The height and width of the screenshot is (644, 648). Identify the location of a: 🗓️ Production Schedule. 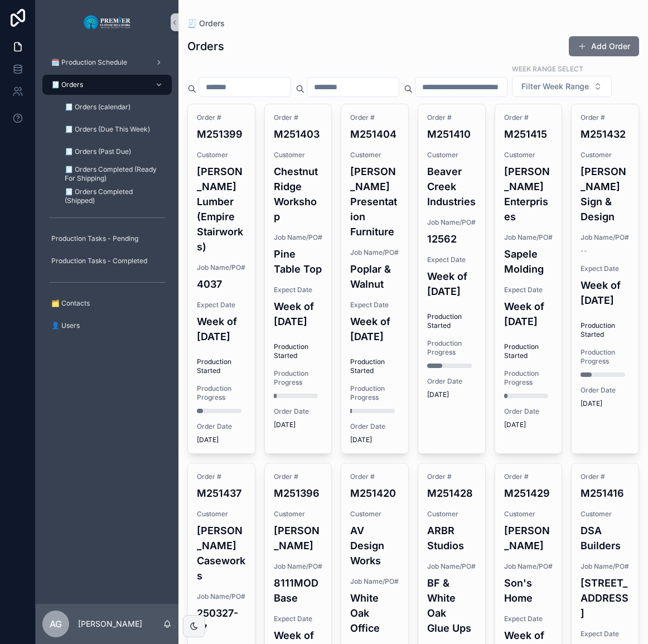
(107, 63).